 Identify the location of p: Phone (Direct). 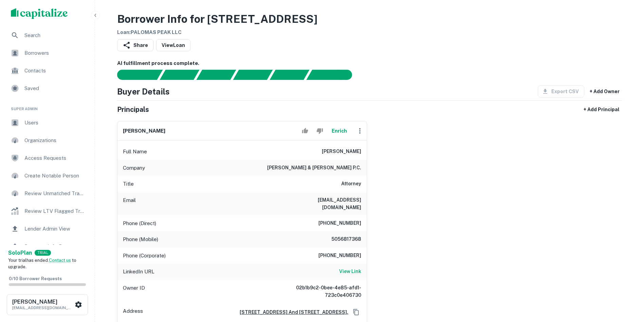
(140, 223).